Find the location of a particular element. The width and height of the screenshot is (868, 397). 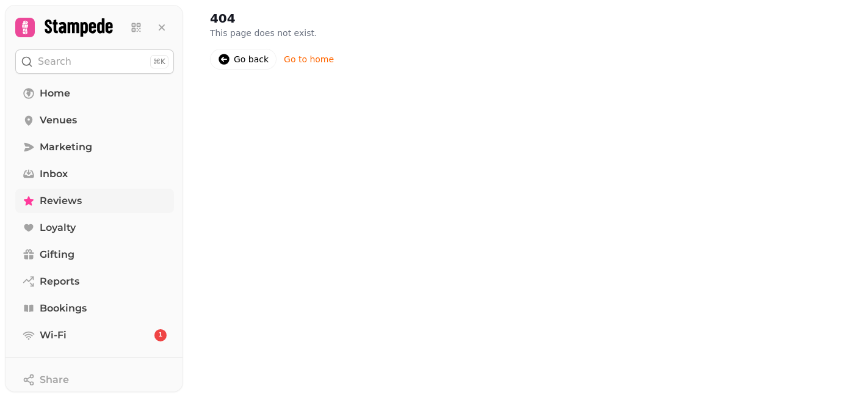

span: 1 is located at coordinates (160, 335).